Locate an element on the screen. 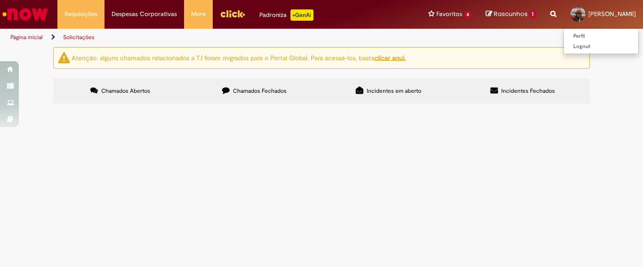 The image size is (643, 267). img: click_logo_yellow_360x200.png is located at coordinates (232, 14).